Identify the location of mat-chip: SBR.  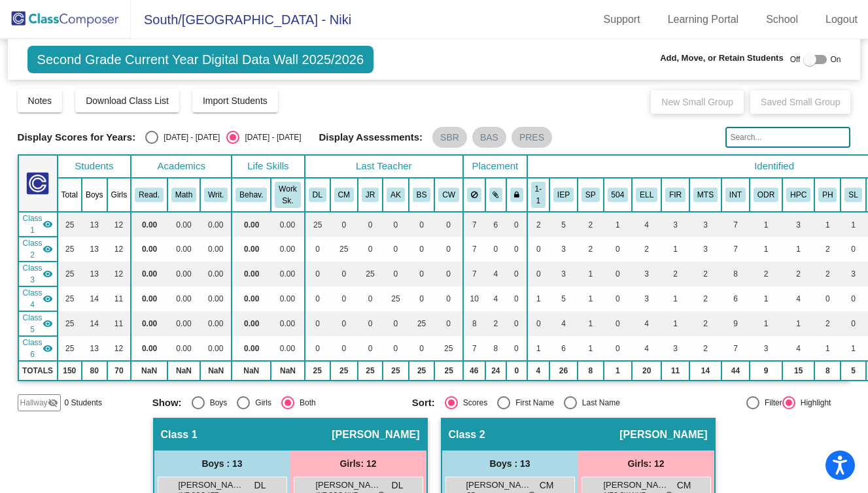
(450, 137).